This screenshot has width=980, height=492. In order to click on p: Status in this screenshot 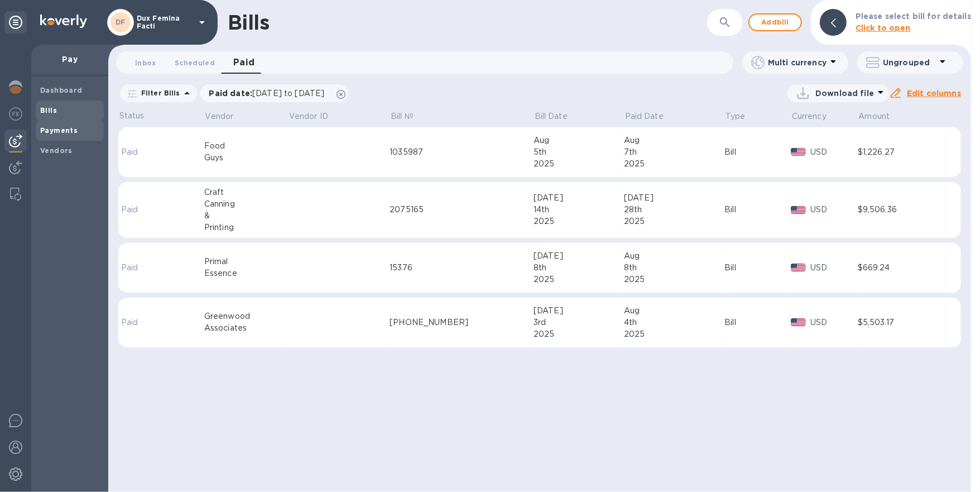, I will do `click(143, 116)`.